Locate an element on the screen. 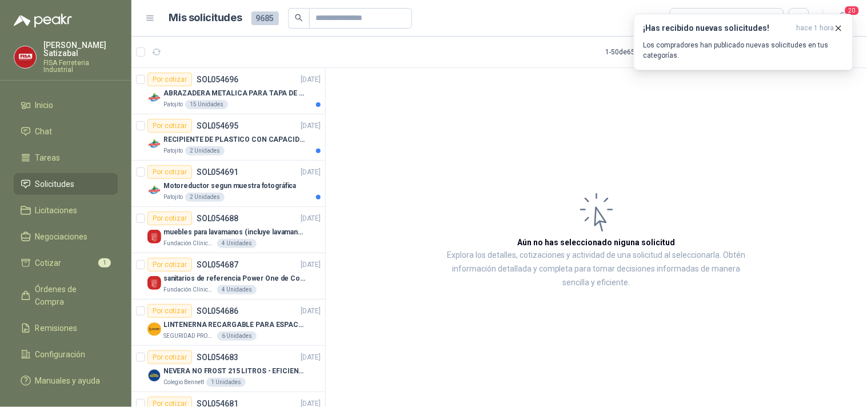  button: ¡Has recibido nuevas solicitudes!hace 1 hora Los compradores han publicado nuevas solicitudes en ... is located at coordinates (744, 42).